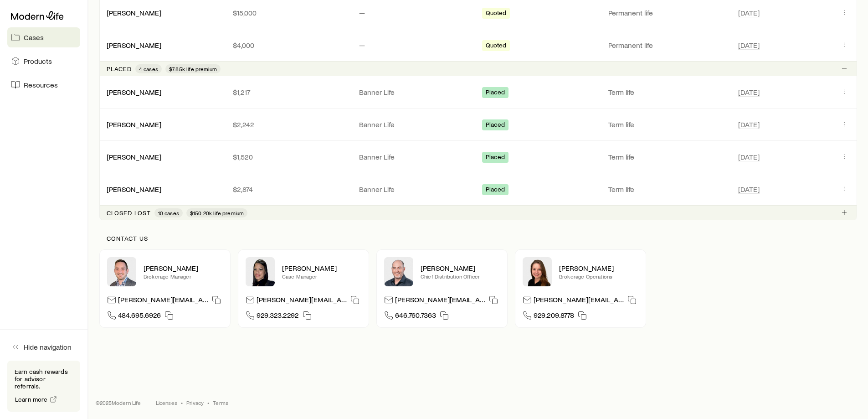 The height and width of the screenshot is (419, 868). I want to click on p: © 2025 Modern Life, so click(118, 403).